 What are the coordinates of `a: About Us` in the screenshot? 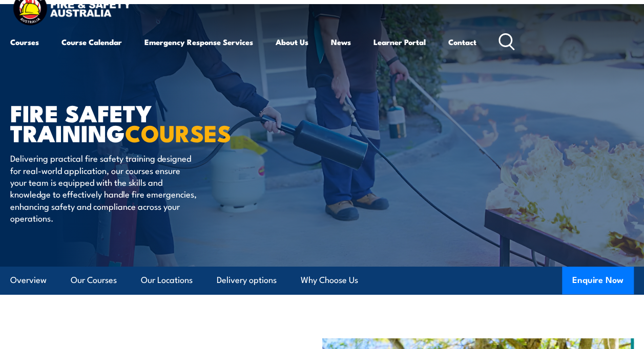 It's located at (292, 42).